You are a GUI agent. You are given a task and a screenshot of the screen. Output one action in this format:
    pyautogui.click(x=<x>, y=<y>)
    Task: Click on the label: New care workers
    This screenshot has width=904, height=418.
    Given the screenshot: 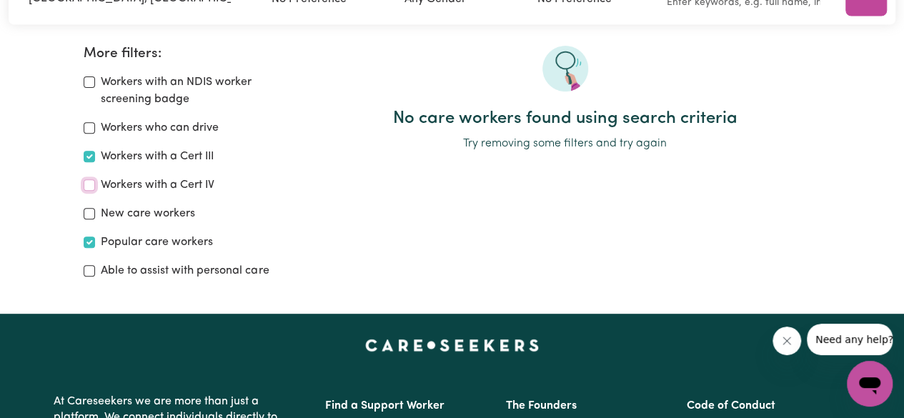 What is the action you would take?
    pyautogui.click(x=148, y=214)
    